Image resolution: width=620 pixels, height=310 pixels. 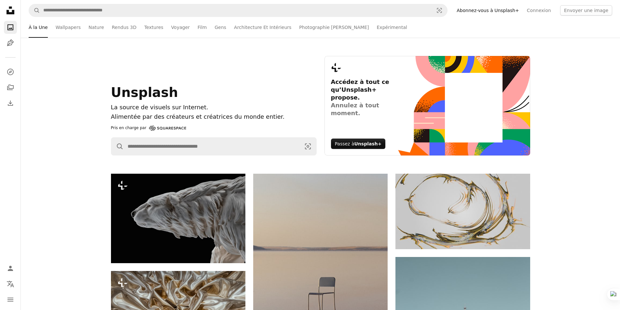 What do you see at coordinates (214, 107) in the screenshot?
I see `h1: La source de visuels sur Internet.` at bounding box center [214, 107].